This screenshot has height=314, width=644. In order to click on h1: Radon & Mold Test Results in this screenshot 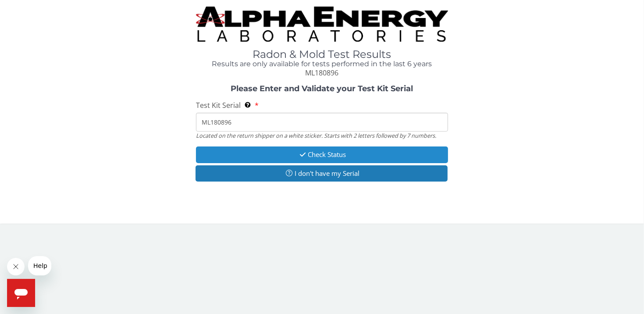, I will do `click(322, 54)`.